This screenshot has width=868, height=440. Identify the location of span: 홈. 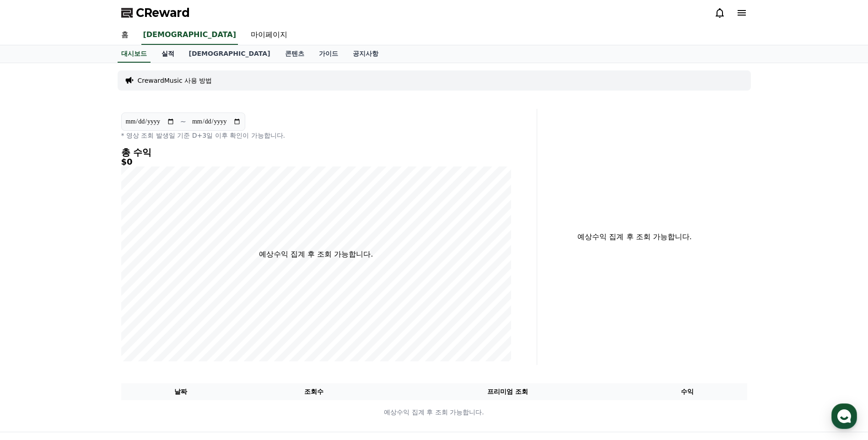
(31, 307).